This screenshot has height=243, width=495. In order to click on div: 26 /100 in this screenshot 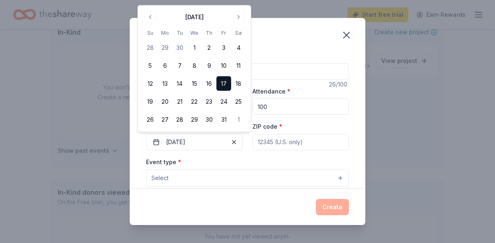, I will do `click(339, 85)`.